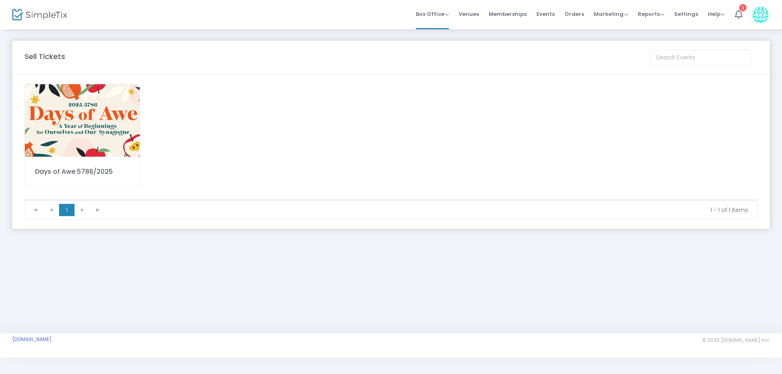 The width and height of the screenshot is (782, 374). What do you see at coordinates (686, 14) in the screenshot?
I see `span: Settings` at bounding box center [686, 14].